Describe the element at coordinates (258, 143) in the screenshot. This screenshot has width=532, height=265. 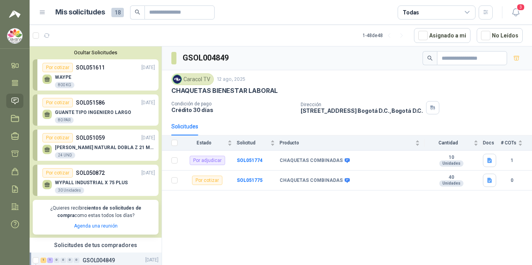
I see `th: Solicitud` at that location.